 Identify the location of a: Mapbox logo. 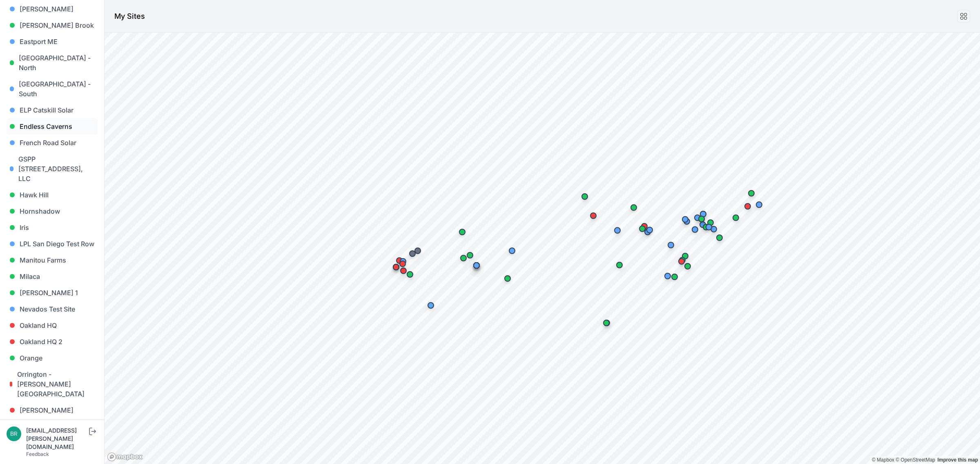
(125, 457).